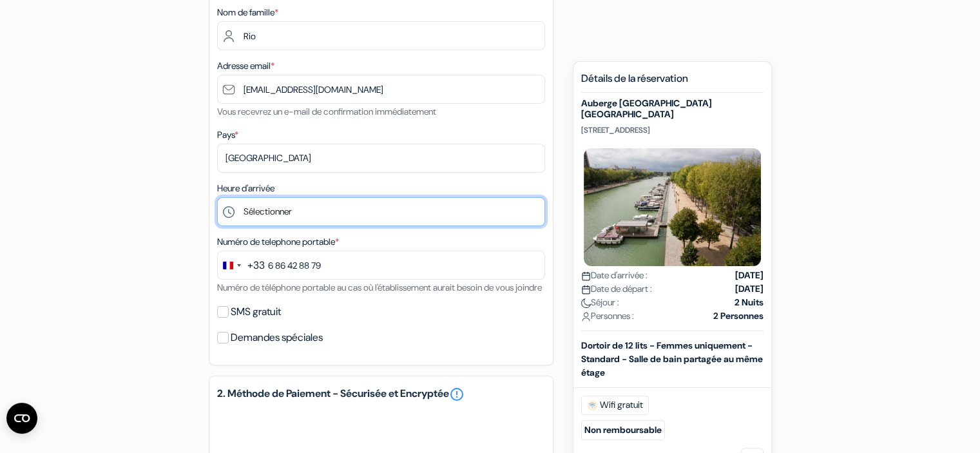  What do you see at coordinates (381, 36) in the screenshot?
I see `input: Entrer le nom de famille` at bounding box center [381, 36].